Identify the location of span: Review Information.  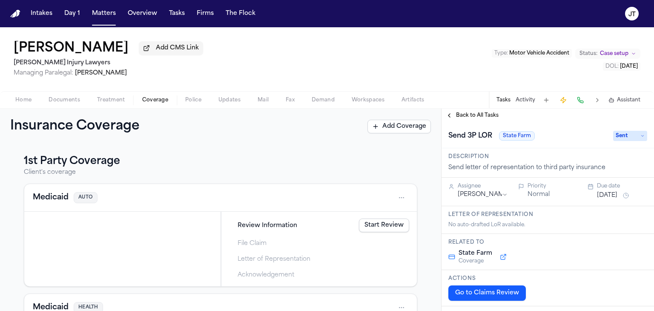
(268, 225).